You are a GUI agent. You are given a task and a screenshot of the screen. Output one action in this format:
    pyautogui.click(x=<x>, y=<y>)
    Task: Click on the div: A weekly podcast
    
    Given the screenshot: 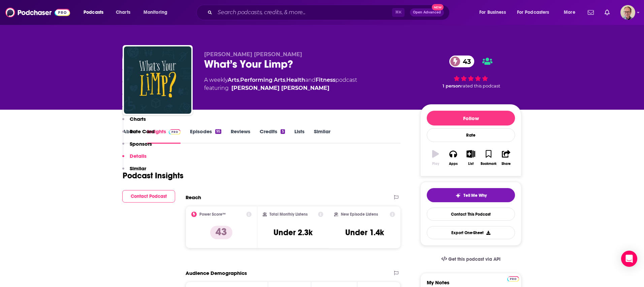 What is the action you would take?
    pyautogui.click(x=281, y=84)
    